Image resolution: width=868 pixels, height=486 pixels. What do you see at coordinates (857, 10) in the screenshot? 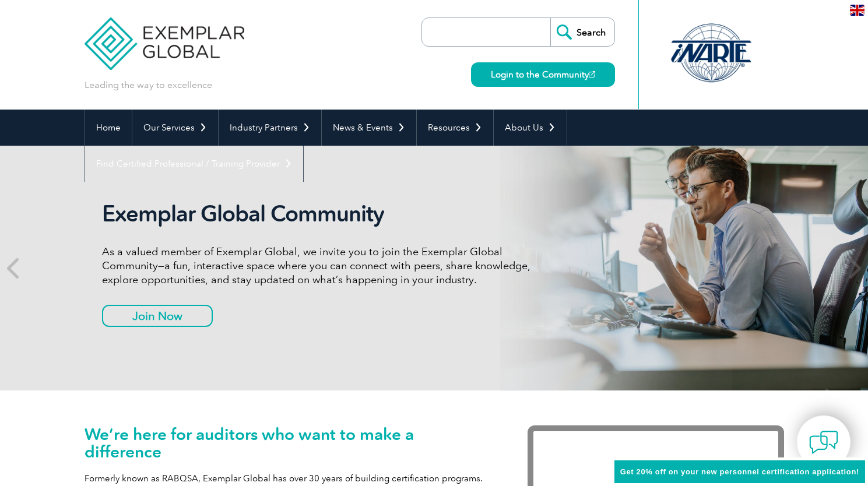
I see `img: en` at bounding box center [857, 10].